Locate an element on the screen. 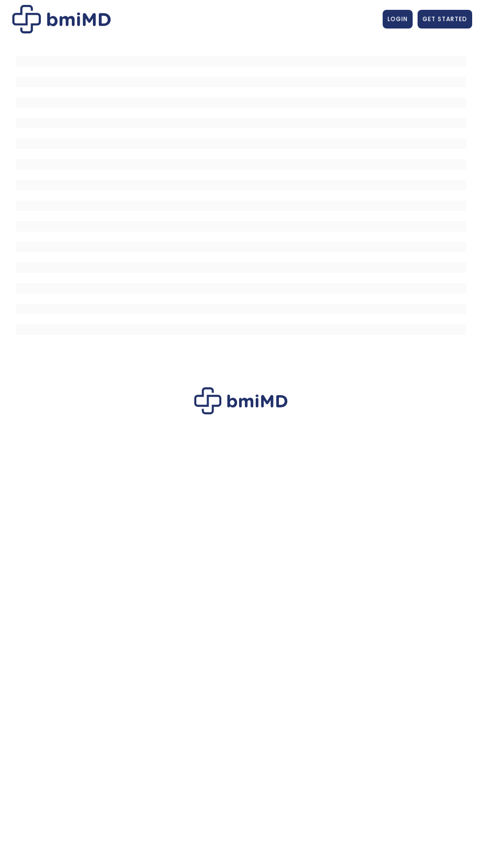 The width and height of the screenshot is (482, 868). a: GET STARTED is located at coordinates (445, 19).